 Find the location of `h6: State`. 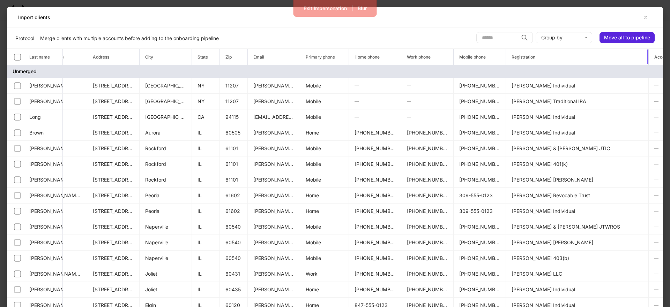

h6: State is located at coordinates (200, 57).